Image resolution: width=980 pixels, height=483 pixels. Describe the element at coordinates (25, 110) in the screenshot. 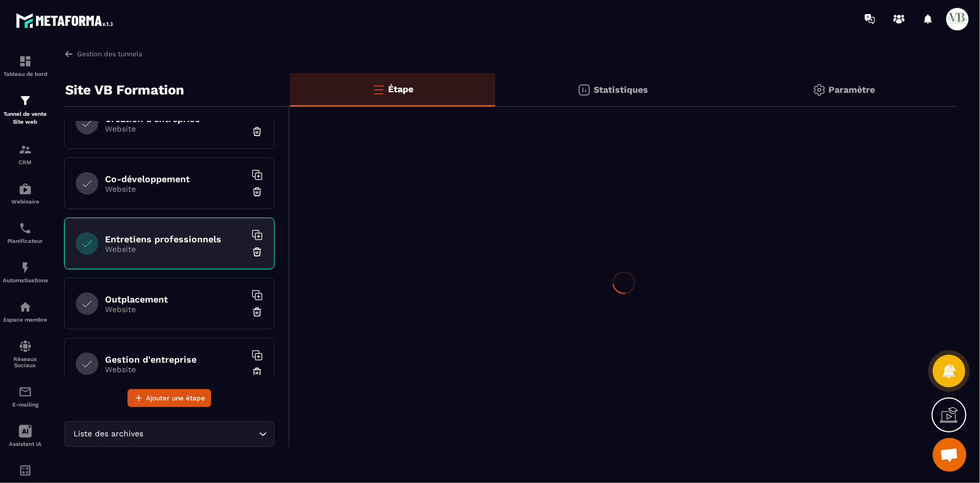

I see `a: formationformationTunnel de vente Site web` at that location.